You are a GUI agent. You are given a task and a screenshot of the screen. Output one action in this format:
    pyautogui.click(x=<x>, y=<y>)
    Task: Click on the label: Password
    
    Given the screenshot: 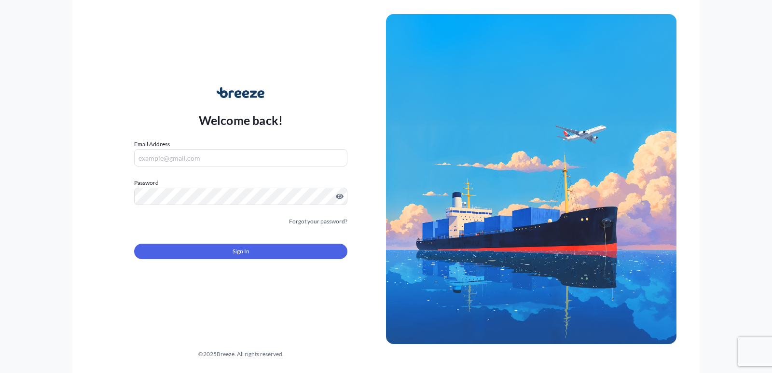 What is the action you would take?
    pyautogui.click(x=241, y=183)
    